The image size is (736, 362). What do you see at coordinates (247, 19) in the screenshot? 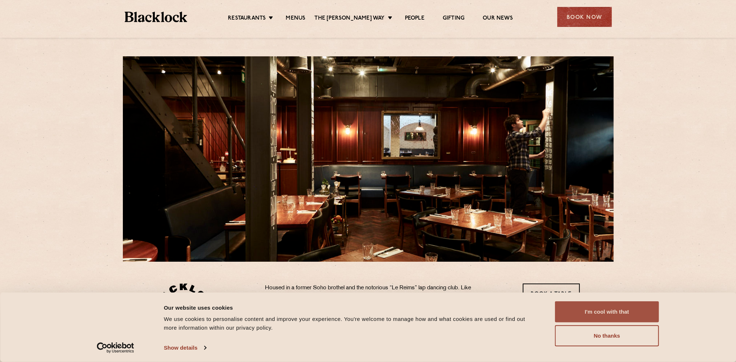
I see `a: Restaurants` at bounding box center [247, 19].